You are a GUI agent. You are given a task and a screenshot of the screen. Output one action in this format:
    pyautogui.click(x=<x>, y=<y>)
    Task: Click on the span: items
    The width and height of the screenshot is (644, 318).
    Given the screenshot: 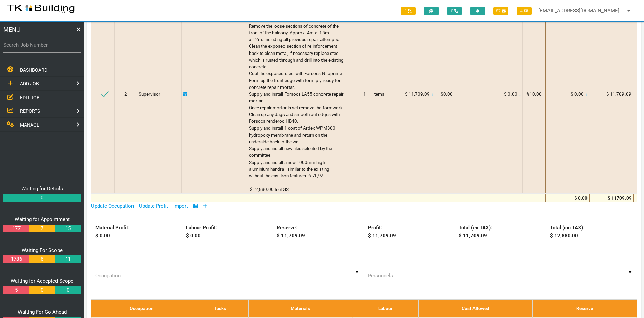 What is the action you would take?
    pyautogui.click(x=378, y=94)
    